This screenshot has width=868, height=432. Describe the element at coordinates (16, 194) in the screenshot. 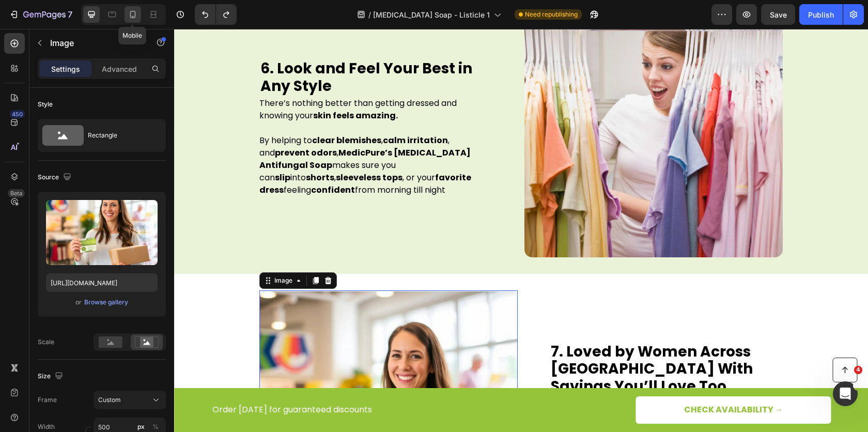

I see `div: Beta` at that location.